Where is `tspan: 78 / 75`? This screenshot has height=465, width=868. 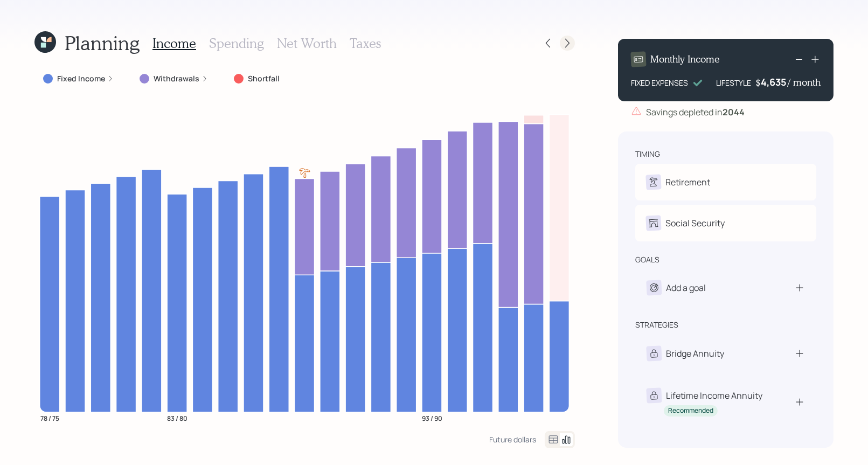 tspan: 78 / 75 is located at coordinates (50, 418).